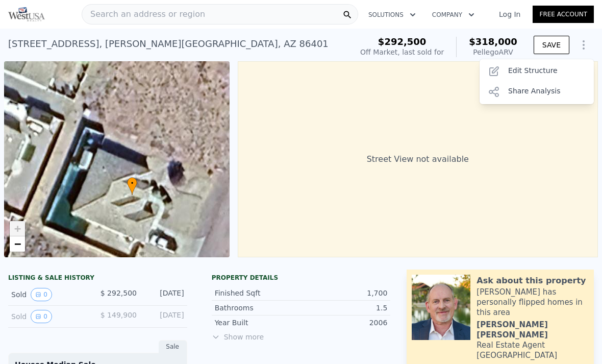 The width and height of the screenshot is (602, 364). I want to click on div: 1,700, so click(344, 293).